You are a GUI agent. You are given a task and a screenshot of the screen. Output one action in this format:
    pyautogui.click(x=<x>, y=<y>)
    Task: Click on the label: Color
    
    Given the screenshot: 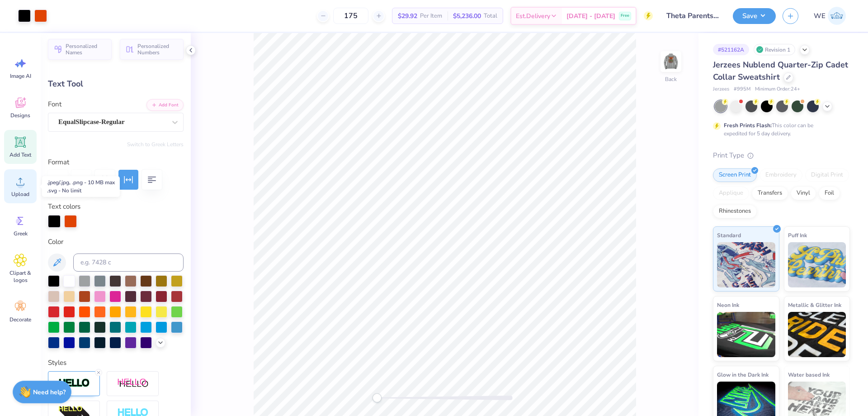 What is the action you would take?
    pyautogui.click(x=116, y=242)
    